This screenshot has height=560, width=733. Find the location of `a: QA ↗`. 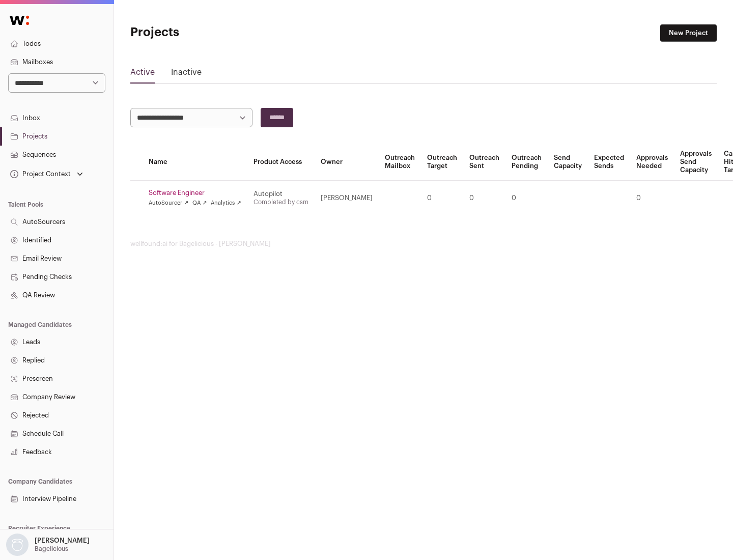

a: QA ↗ is located at coordinates (199, 203).